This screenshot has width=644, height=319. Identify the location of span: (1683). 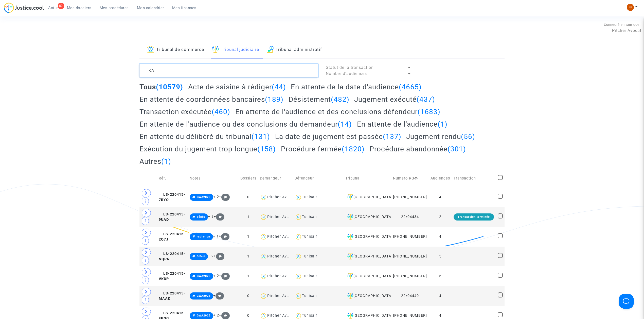
(429, 112).